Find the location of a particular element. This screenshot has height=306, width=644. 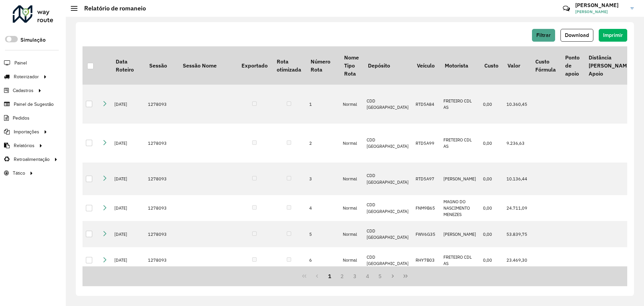

td: 10.360,45 is located at coordinates (517, 104).